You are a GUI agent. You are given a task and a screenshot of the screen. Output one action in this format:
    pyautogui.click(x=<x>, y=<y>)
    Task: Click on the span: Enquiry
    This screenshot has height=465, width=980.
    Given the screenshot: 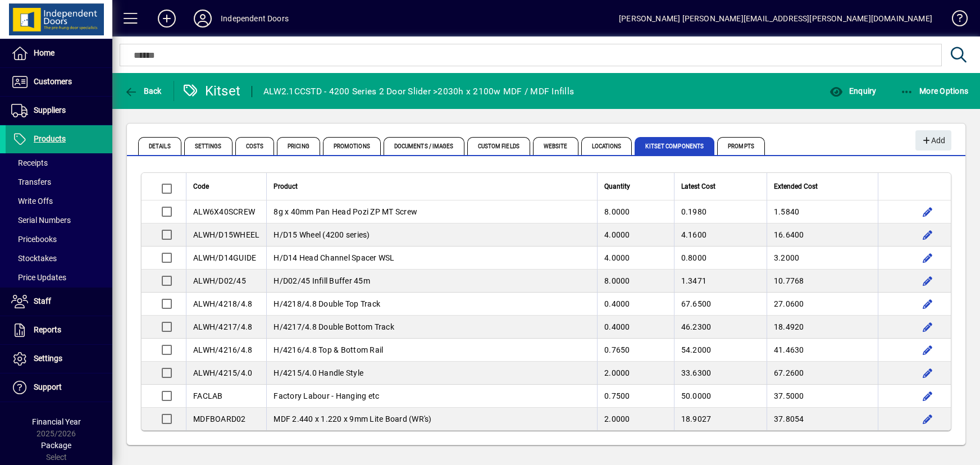 What is the action you would take?
    pyautogui.click(x=853, y=91)
    